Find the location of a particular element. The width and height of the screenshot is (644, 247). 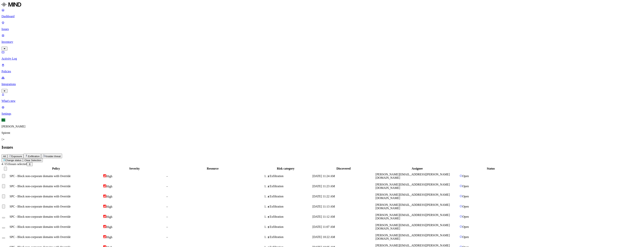

div: Status is located at coordinates (491, 169).